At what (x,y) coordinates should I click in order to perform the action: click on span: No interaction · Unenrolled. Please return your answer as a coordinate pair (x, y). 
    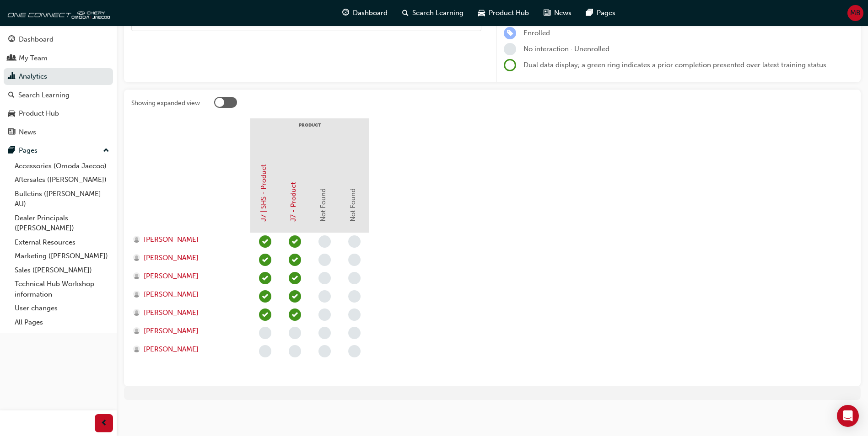
    Looking at the image, I should click on (567, 49).